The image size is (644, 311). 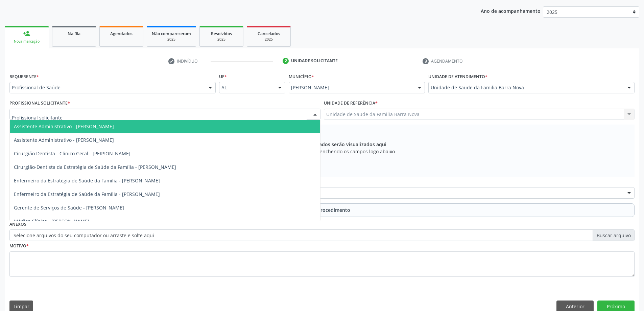 What do you see at coordinates (322, 210) in the screenshot?
I see `span: Adicionar Procedimento` at bounding box center [322, 210].